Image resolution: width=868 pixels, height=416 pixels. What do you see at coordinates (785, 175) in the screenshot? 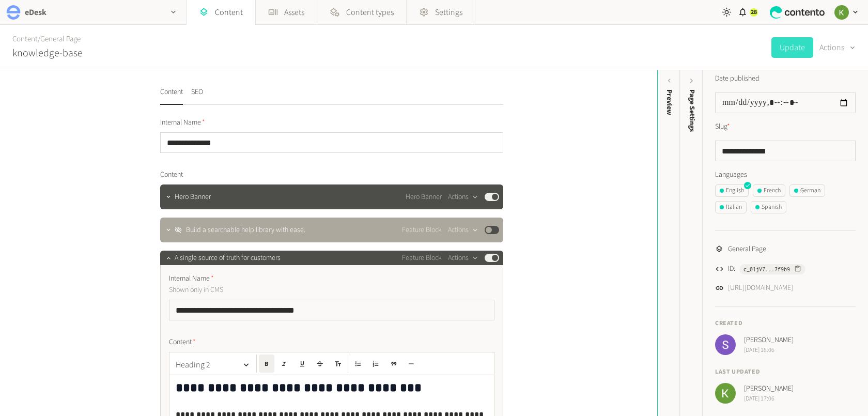
I see `label: Languages` at bounding box center [785, 175].